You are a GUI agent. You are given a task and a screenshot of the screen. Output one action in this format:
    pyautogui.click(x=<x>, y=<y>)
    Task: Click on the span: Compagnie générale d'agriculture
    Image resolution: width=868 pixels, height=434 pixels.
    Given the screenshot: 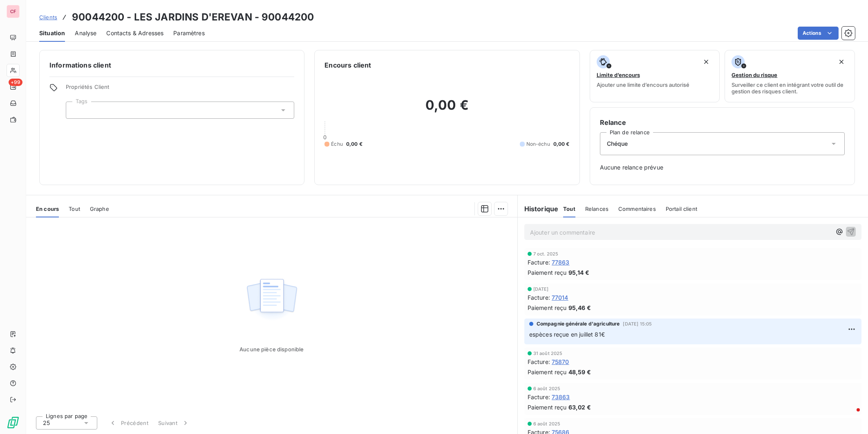 What is the action you would take?
    pyautogui.click(x=578, y=324)
    